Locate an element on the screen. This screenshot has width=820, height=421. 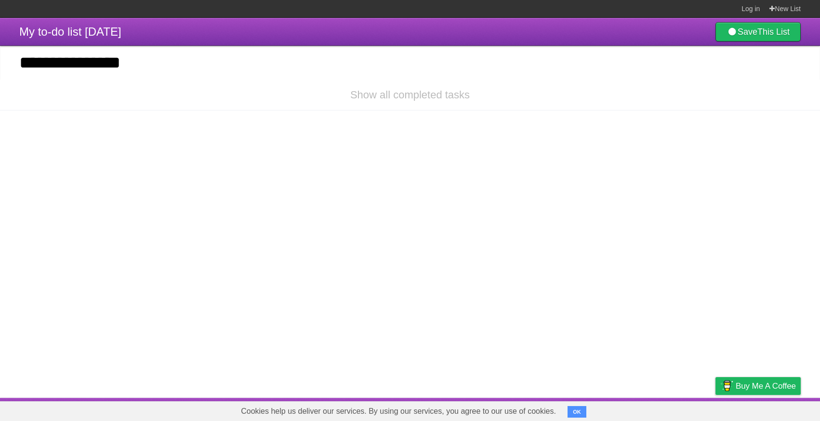
a: SaveThis List is located at coordinates (758, 32).